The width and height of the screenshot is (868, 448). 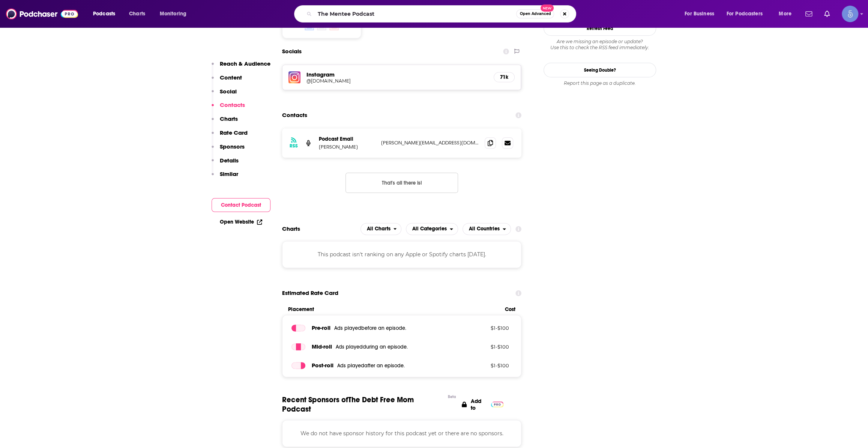 I want to click on button: Show profile menu, so click(x=850, y=14).